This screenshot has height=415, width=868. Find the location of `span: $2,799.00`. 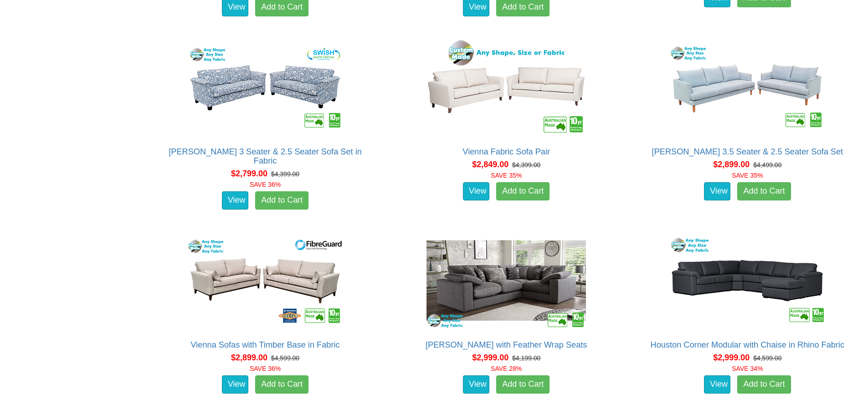

span: $2,799.00 is located at coordinates (249, 174).